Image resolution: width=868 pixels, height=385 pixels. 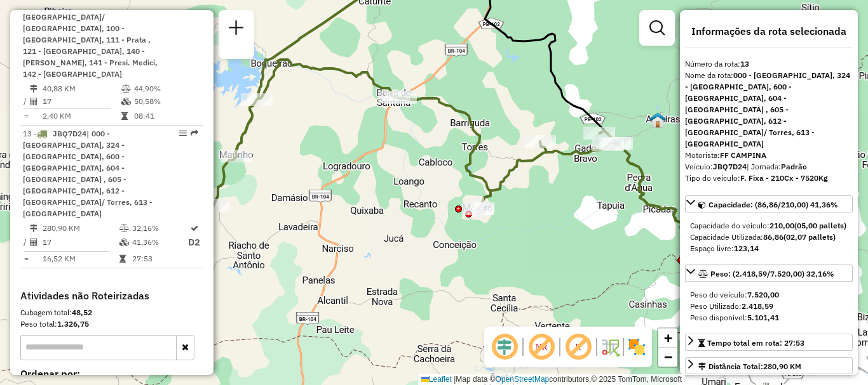 What do you see at coordinates (794, 166) in the screenshot?
I see `strong: Padrão` at bounding box center [794, 166].